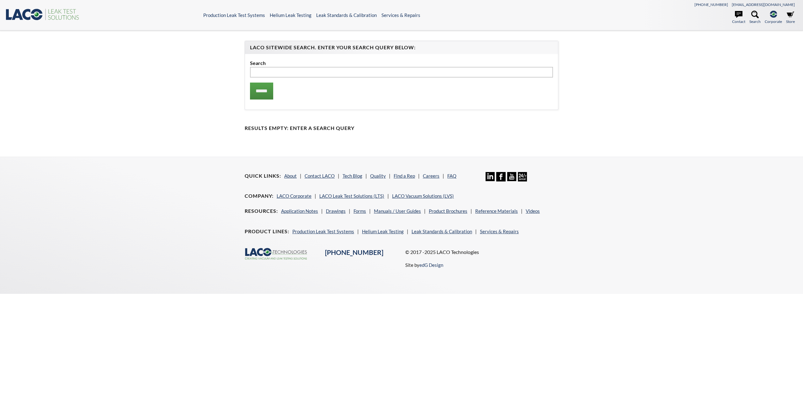  What do you see at coordinates (352, 196) in the screenshot?
I see `a: LACO Leak Test Solutions (LTS)` at bounding box center [352, 196].